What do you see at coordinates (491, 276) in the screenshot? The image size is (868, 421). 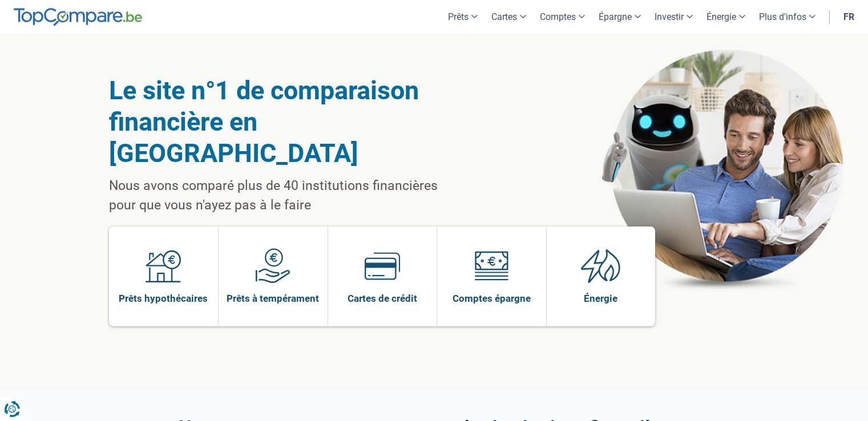 I see `a: Comptes épargne Comptes épargne` at bounding box center [491, 276].